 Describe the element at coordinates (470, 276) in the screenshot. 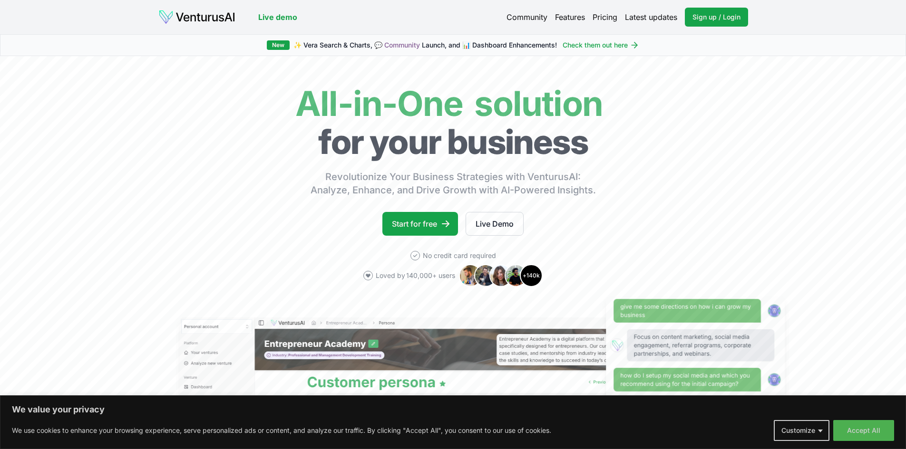

I see `img: Avatar 1` at that location.